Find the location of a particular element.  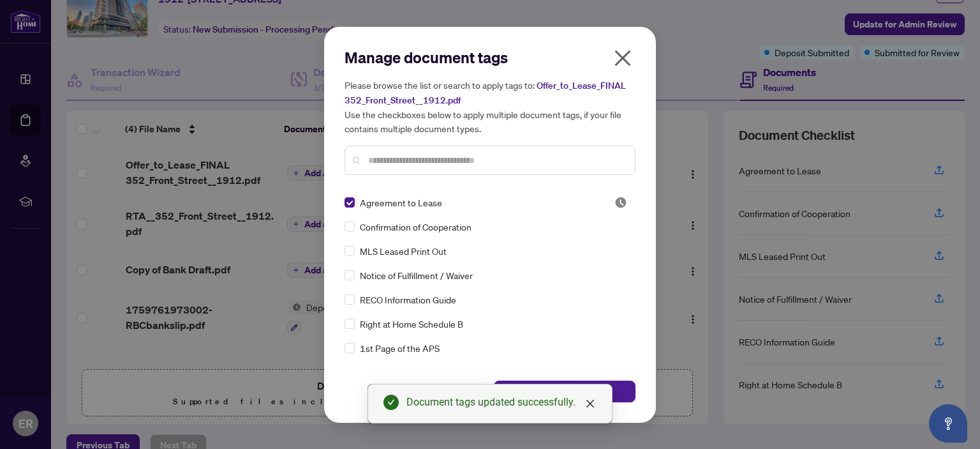

span: Pending Review is located at coordinates (621, 202).